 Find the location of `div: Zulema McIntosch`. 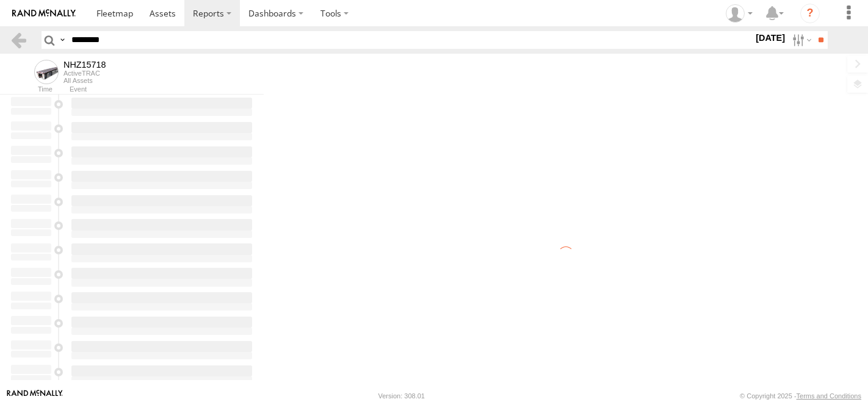

div: Zulema McIntosch is located at coordinates (739, 14).